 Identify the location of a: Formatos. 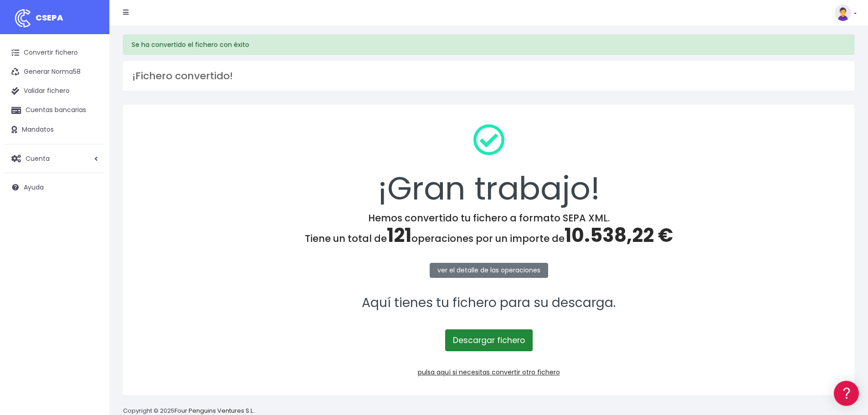
(91, 122).